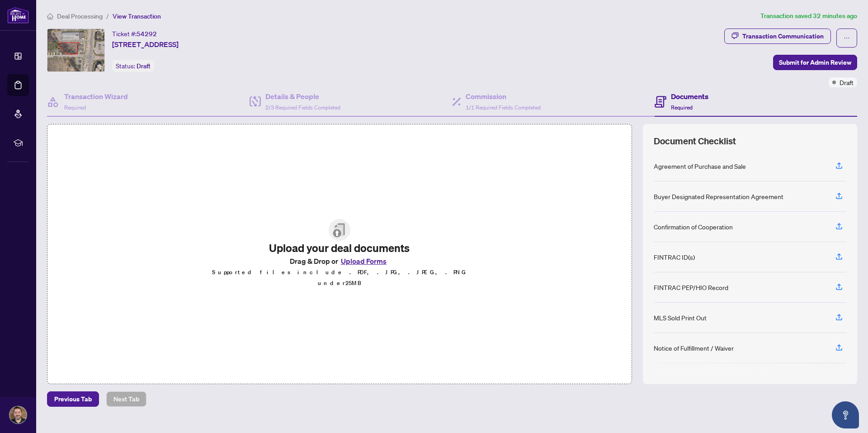 The image size is (868, 433). I want to click on img: File Upload, so click(340, 230).